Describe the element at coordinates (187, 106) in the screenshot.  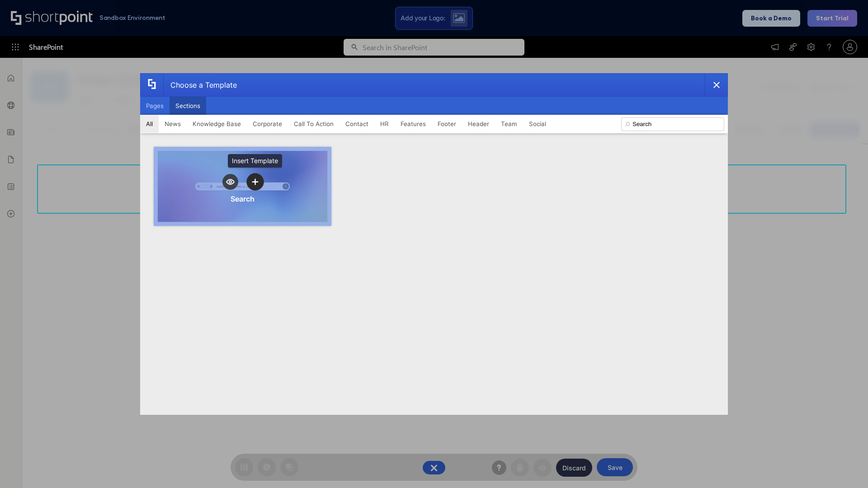
I see `button: Sections` at that location.